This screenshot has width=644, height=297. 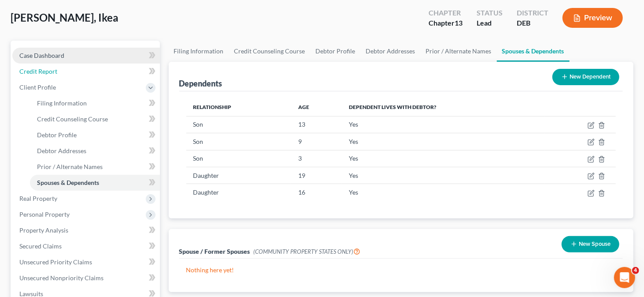 I want to click on span: Filing Information, so click(x=62, y=103).